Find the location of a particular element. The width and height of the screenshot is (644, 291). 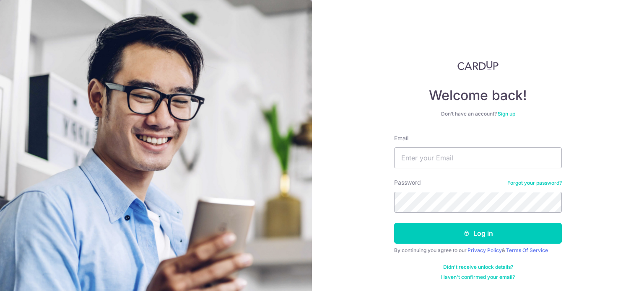

div: By continuing you agree to our & is located at coordinates (478, 250).